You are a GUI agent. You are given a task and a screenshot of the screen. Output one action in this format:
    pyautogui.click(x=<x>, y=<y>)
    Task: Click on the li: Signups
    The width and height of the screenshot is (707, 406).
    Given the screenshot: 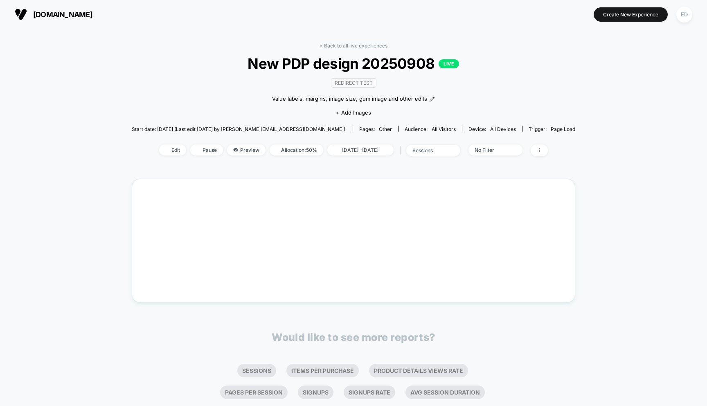 What is the action you would take?
    pyautogui.click(x=316, y=392)
    